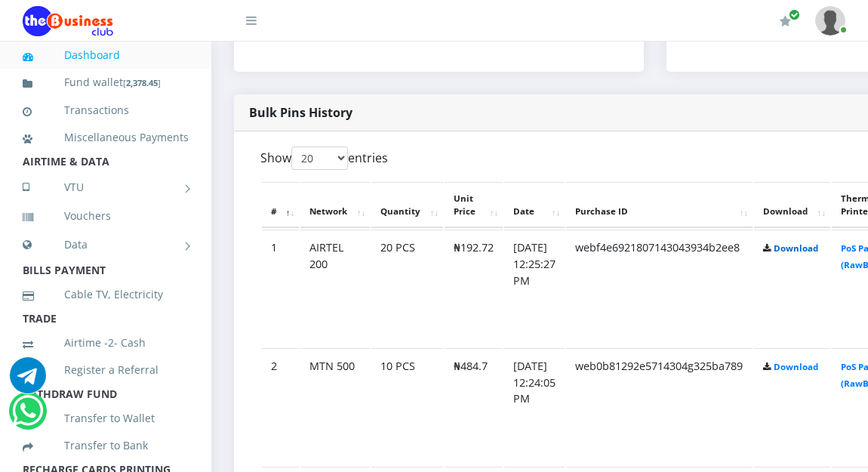 Image resolution: width=868 pixels, height=472 pixels. I want to click on a: Airtime -2- Cash, so click(106, 343).